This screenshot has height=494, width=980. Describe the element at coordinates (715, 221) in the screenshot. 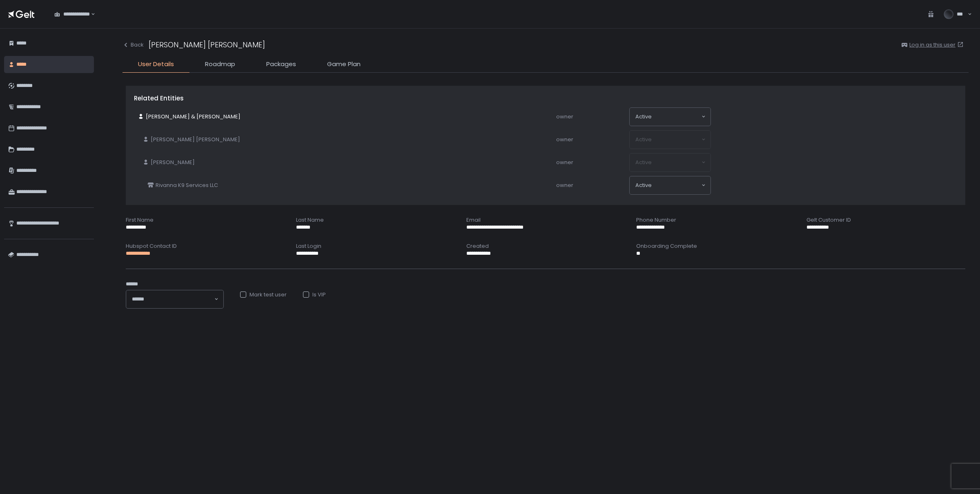

I see `div: Phone Number` at that location.